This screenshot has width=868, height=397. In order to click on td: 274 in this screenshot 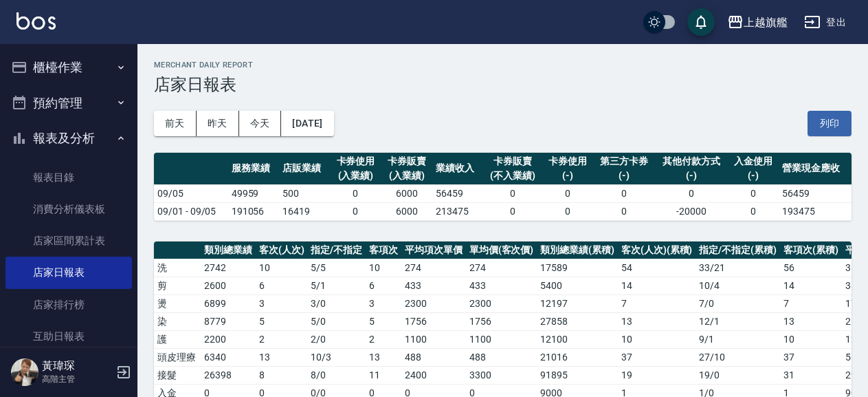, I will do `click(502, 267)`.